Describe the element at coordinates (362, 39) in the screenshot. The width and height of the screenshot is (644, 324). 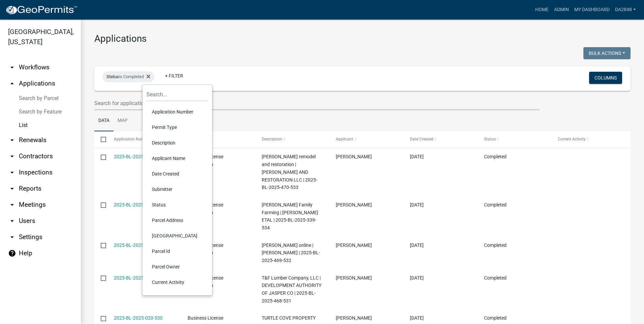
I see `h3: Applications` at that location.